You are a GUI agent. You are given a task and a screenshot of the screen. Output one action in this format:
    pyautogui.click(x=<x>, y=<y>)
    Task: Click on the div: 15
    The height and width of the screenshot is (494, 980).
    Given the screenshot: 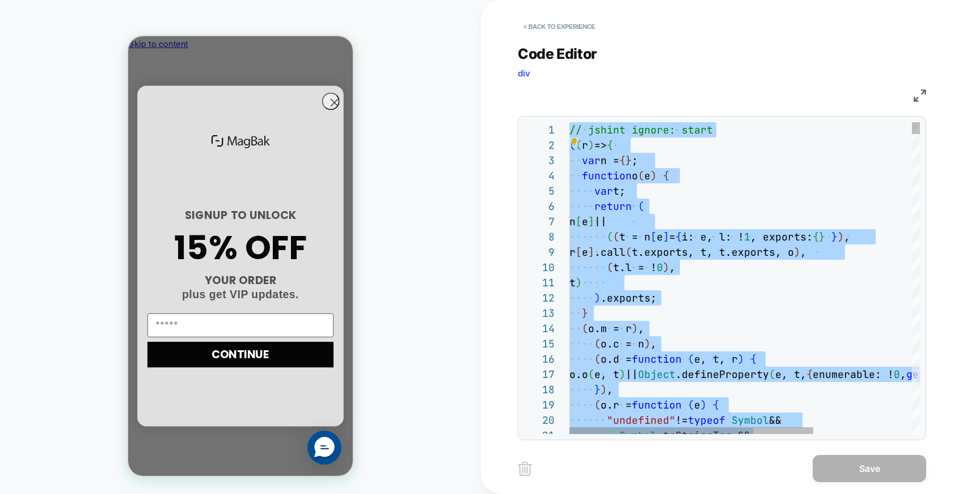 What is the action you would take?
    pyautogui.click(x=539, y=344)
    